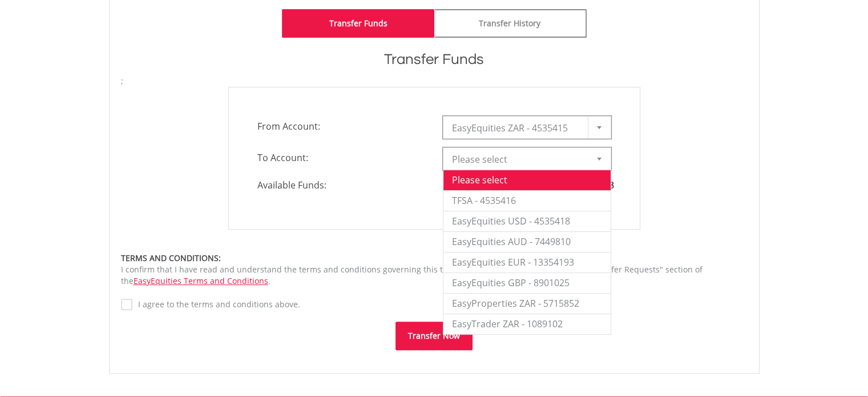  I want to click on div: I confirm that I have read and understand the terms and conditions governing this transaction, as..., so click(435, 270).